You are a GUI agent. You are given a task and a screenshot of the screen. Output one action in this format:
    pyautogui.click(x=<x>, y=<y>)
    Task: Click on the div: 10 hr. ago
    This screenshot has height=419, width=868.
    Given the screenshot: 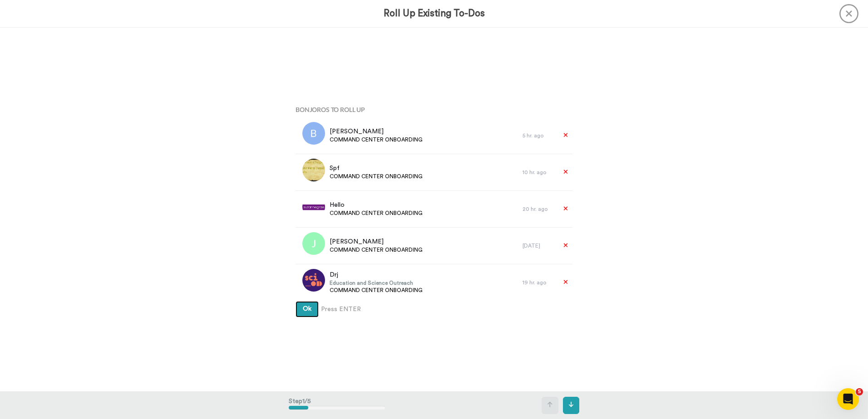 What is the action you would take?
    pyautogui.click(x=538, y=173)
    